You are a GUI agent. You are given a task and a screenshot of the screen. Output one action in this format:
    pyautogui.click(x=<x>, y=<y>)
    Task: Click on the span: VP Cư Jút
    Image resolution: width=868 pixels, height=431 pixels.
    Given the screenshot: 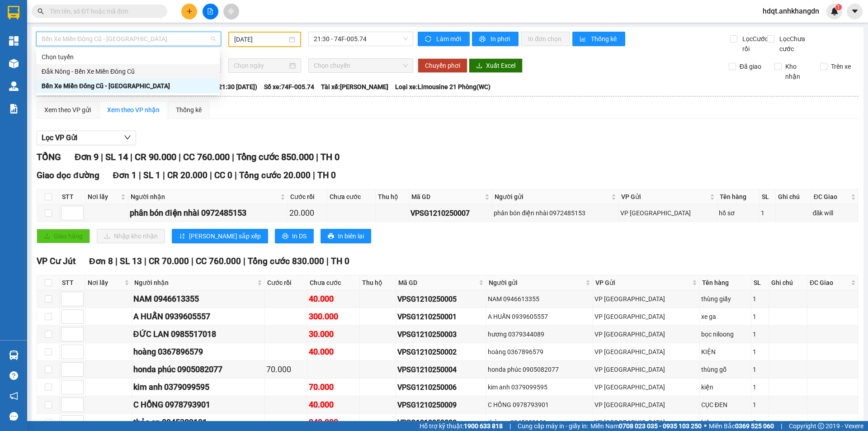 What is the action you would take?
    pyautogui.click(x=56, y=261)
    